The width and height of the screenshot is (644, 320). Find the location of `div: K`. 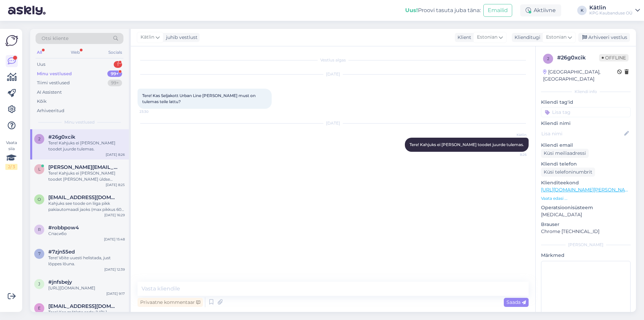

div: K is located at coordinates (582, 10).